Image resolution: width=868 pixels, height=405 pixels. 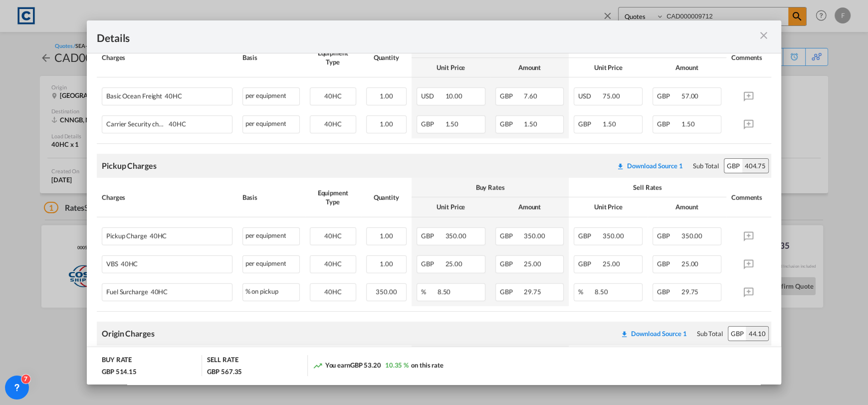 I want to click on md-icon: icon-close m-3 fg-AAA8AD cursor, so click(x=764, y=36).